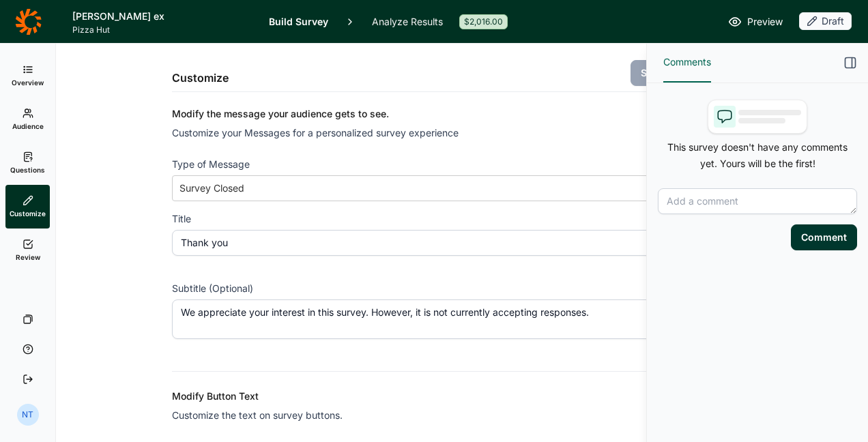 The width and height of the screenshot is (868, 442). I want to click on label: Subtitle (Optional), so click(445, 289).